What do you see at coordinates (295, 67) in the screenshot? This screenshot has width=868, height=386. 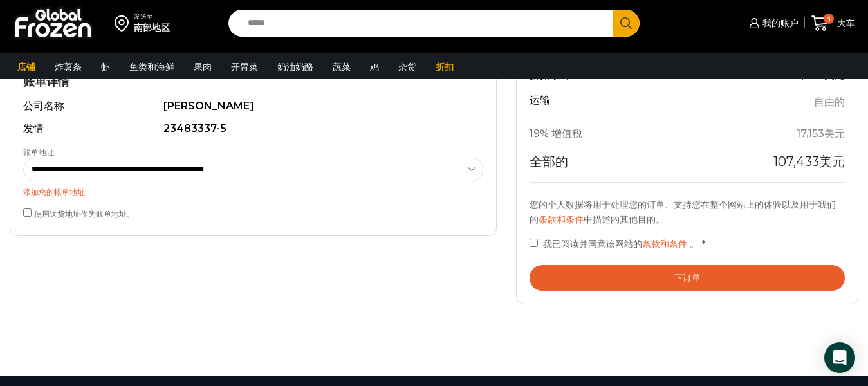 I see `a: 奶油奶酪` at bounding box center [295, 67].